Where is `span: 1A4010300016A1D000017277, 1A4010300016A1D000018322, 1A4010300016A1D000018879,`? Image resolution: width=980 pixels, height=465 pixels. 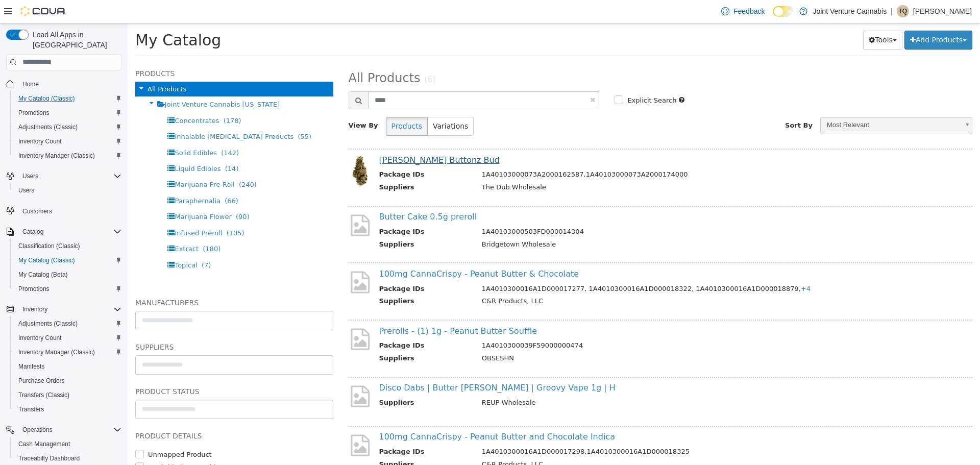
span: 1A4010300016A1D000017277, 1A4010300016A1D000018322, 1A4010300016A1D000018879, is located at coordinates (519, 265).